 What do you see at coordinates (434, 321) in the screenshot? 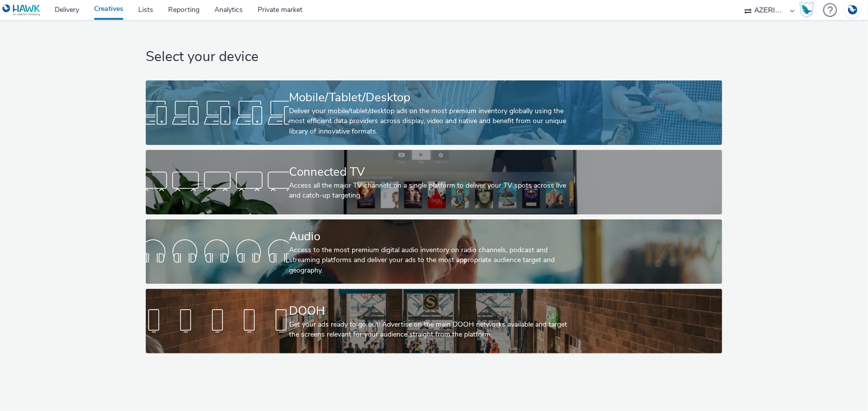
I see `a: DOOHGet your ads ready to go out! Advertise on the main DOOH networks available and target the sc...` at bounding box center [434, 321].